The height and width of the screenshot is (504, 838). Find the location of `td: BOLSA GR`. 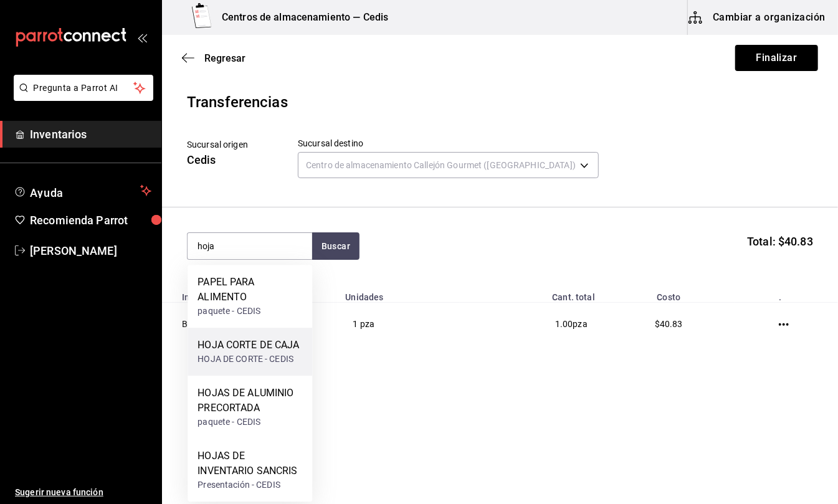

td: BOLSA GR is located at coordinates (250, 324).